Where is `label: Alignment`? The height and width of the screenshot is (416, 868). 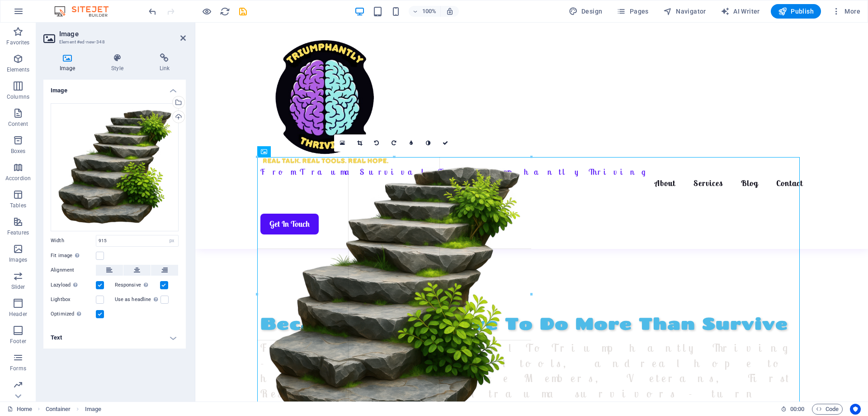
label: Alignment is located at coordinates (73, 270).